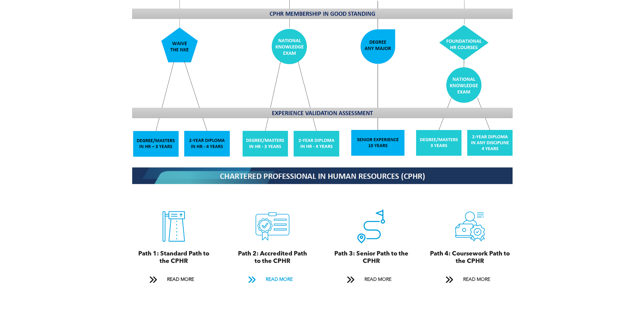 This screenshot has height=313, width=644. I want to click on span: Path 4: Coursework Path to the CPHR, so click(470, 257).